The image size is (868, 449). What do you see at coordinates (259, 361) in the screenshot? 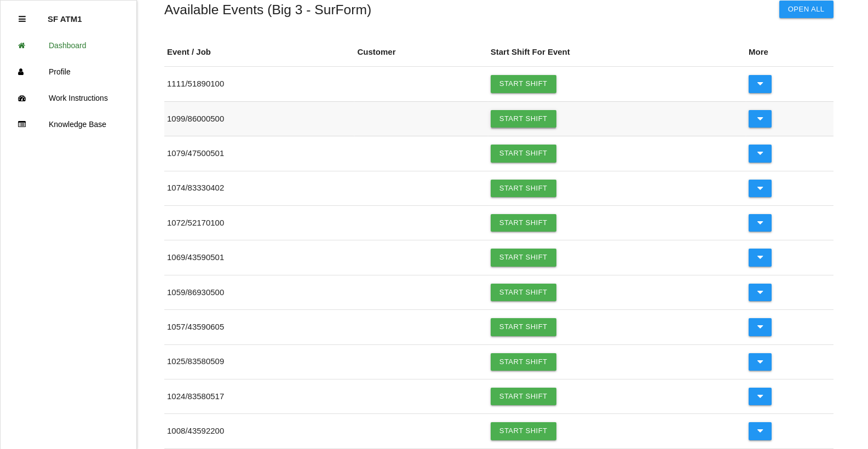
I see `td: 1025 / 83580509` at bounding box center [259, 361].